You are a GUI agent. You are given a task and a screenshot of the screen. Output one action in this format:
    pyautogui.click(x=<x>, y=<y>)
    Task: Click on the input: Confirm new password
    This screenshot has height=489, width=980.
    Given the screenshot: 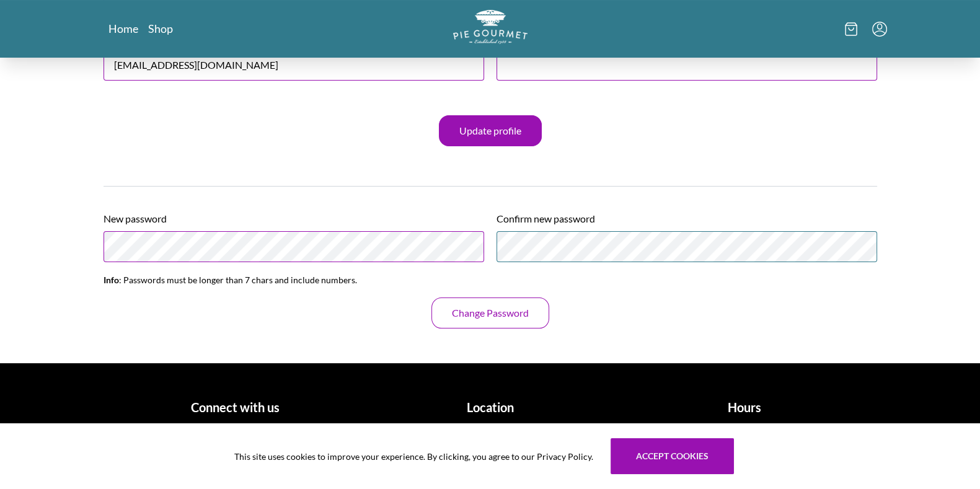 What is the action you would take?
    pyautogui.click(x=687, y=246)
    